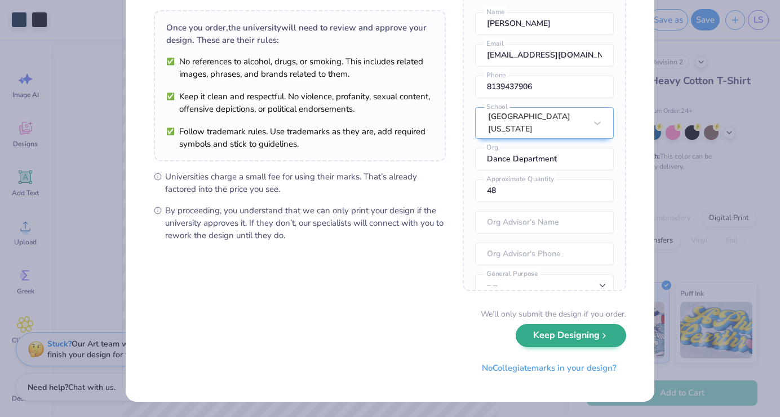 This screenshot has width=780, height=417. Describe the element at coordinates (545, 222) in the screenshot. I see `input: Org Advisor's Name` at that location.